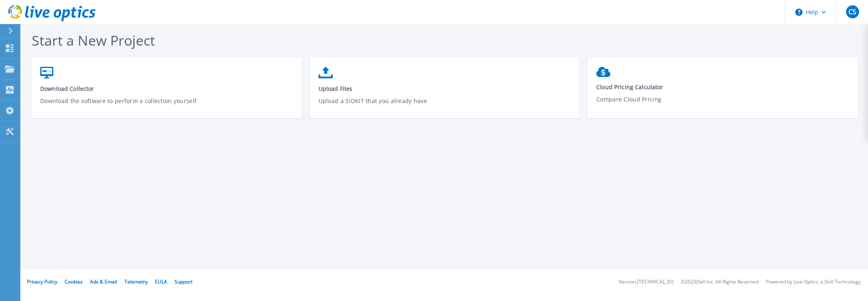  What do you see at coordinates (445, 106) in the screenshot?
I see `p: Upload a SIOKIT that you already have` at bounding box center [445, 106].